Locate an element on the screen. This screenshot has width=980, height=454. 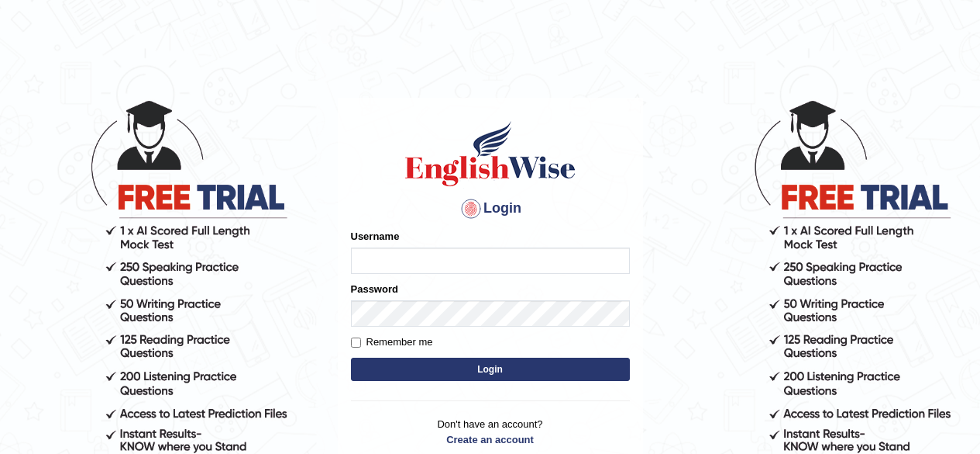
h4: Login is located at coordinates (491, 209).